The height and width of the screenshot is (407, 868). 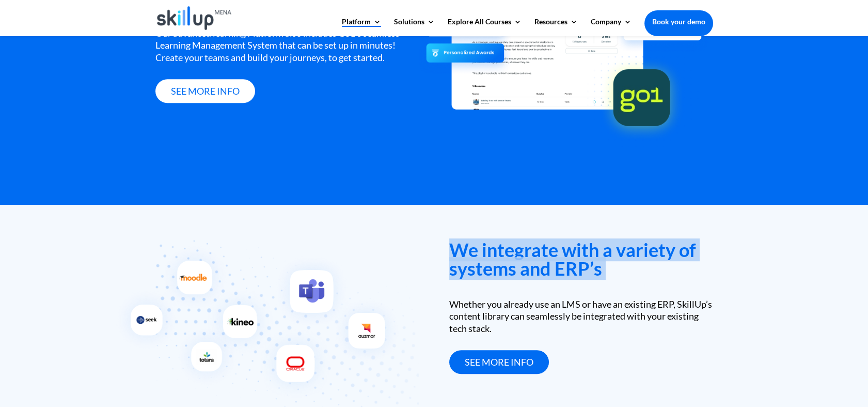 What do you see at coordinates (581, 316) in the screenshot?
I see `div: Whether you already use an LMS or have an existing ERP, SkillUp’s content library can seamlessly ...` at bounding box center [581, 316].